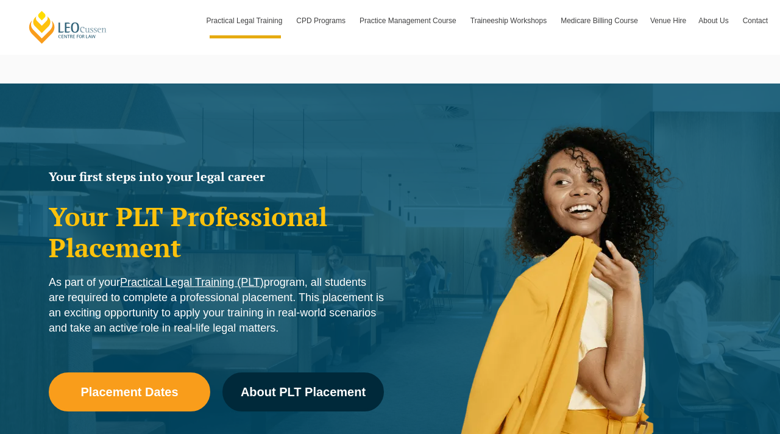 Image resolution: width=780 pixels, height=434 pixels. Describe the element at coordinates (216, 305) in the screenshot. I see `span: As part of your program, all students are required to complete a professional placement. This pla...` at that location.